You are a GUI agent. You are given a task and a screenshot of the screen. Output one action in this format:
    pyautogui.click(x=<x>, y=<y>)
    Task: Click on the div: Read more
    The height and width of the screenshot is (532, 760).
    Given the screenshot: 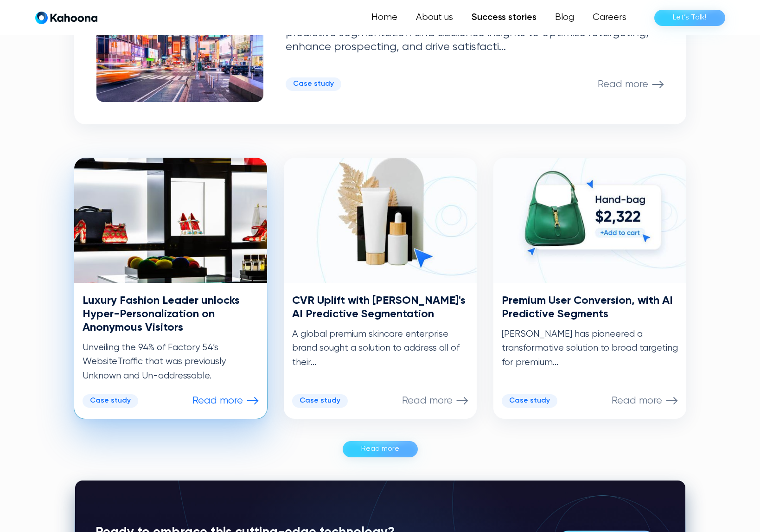 What is the action you would take?
    pyautogui.click(x=380, y=449)
    